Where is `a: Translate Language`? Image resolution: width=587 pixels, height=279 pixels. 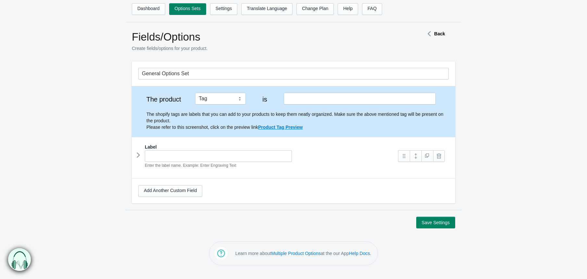
a: Translate Language is located at coordinates (267, 9).